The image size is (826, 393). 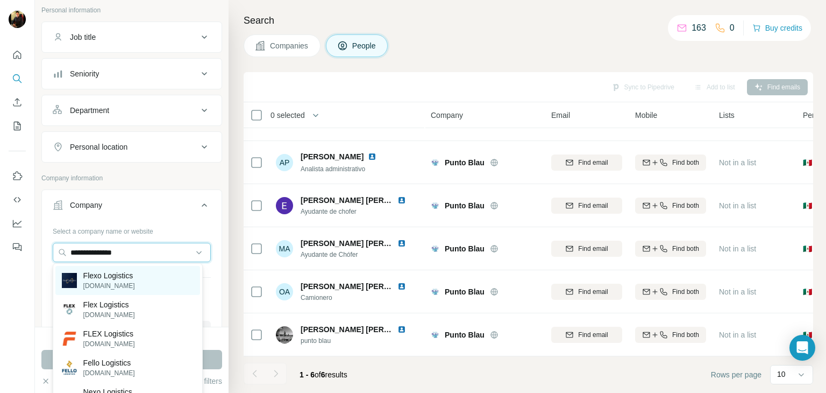 I want to click on p: Flexo Logistics, so click(x=109, y=275).